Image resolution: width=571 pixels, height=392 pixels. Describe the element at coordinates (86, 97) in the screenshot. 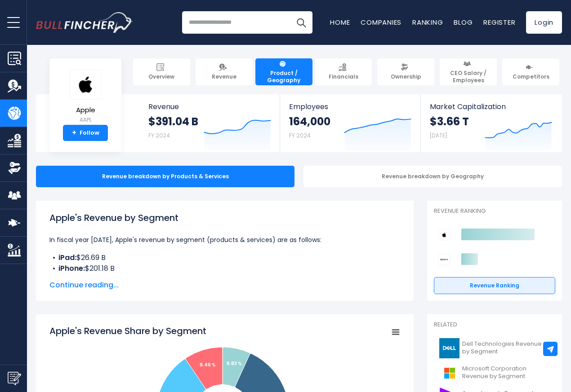

I see `a: Apple AAPL` at that location.